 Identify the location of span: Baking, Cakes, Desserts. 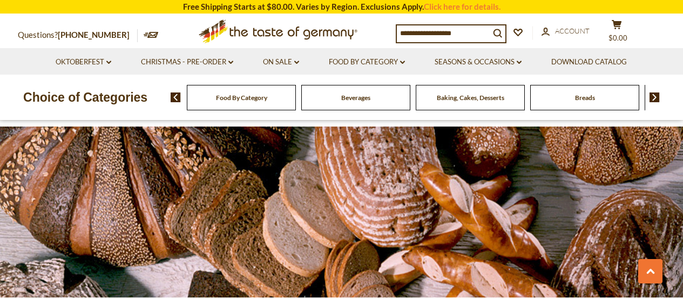
(470, 97).